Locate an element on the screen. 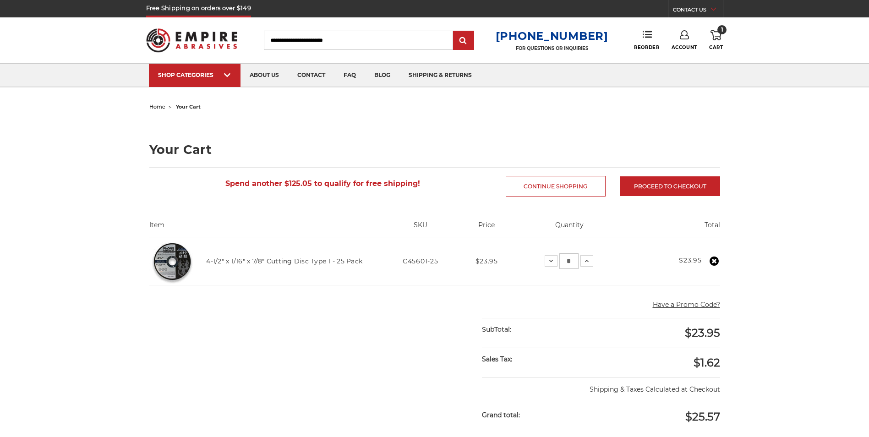 The height and width of the screenshot is (437, 869). strong: $23.95 is located at coordinates (690, 260).